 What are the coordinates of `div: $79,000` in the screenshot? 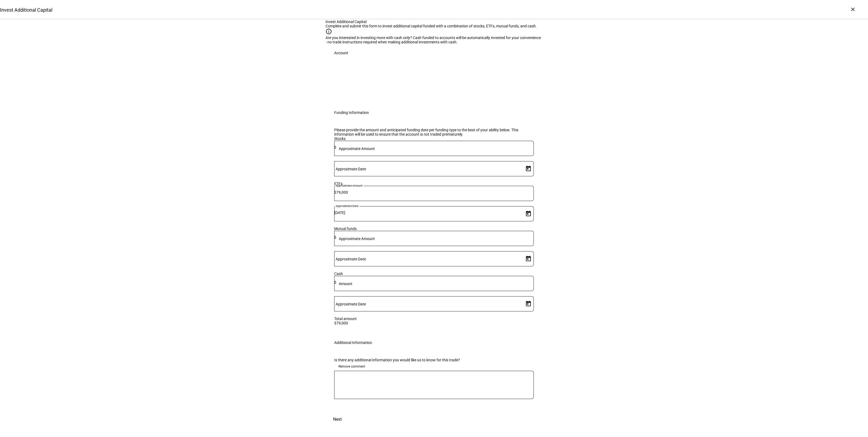 It's located at (434, 323).